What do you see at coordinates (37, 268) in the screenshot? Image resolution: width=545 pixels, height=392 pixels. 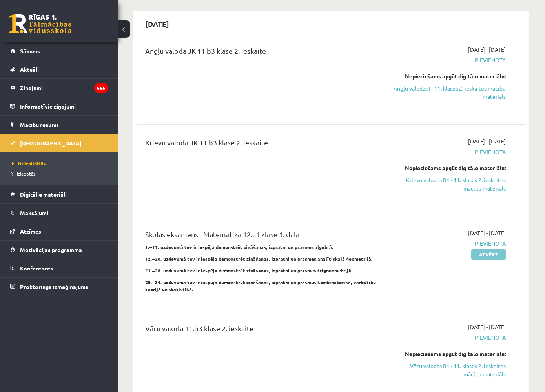 I see `span: Konferences` at bounding box center [37, 268].